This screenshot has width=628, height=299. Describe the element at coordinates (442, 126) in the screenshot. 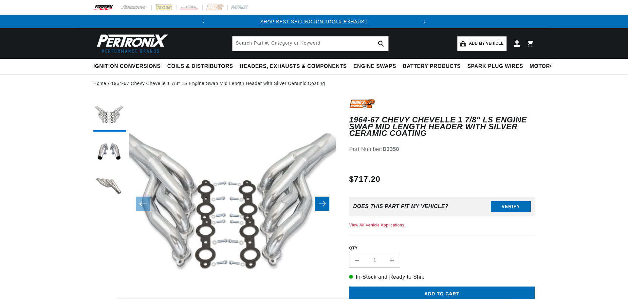

I see `h1: 1964-67 Chevy Chevelle 1 7/8" LS Engine Swap Mid Length Header with Silver Ceramic Coating` at that location.